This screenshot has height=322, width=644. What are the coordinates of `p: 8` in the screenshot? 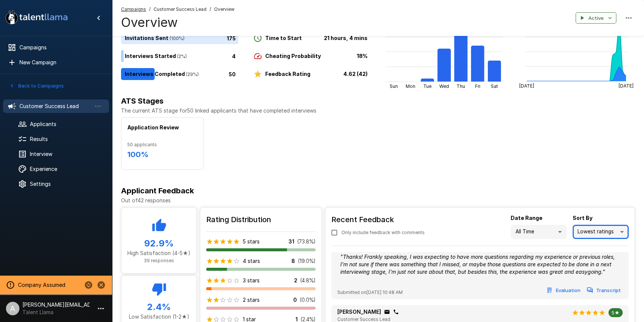 It's located at (293, 261).